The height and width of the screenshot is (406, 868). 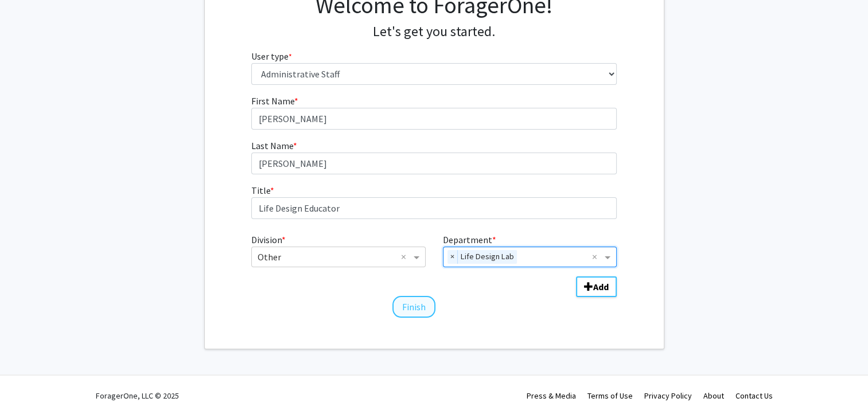 I want to click on span: Last Name, so click(x=272, y=146).